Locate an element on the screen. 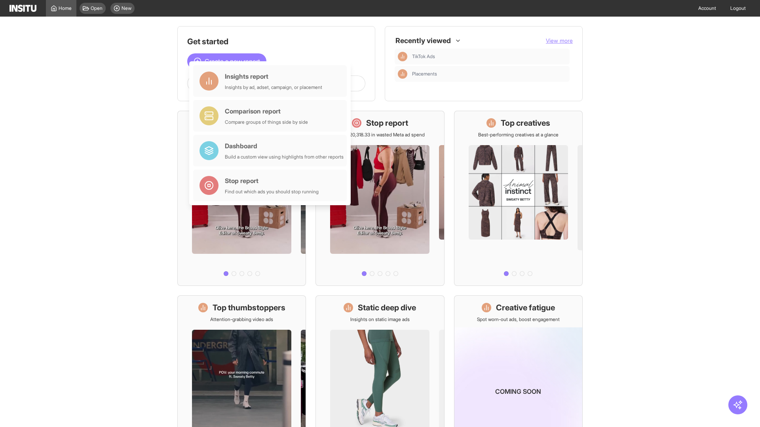 The image size is (760, 427). button: Create a new report is located at coordinates (227, 61).